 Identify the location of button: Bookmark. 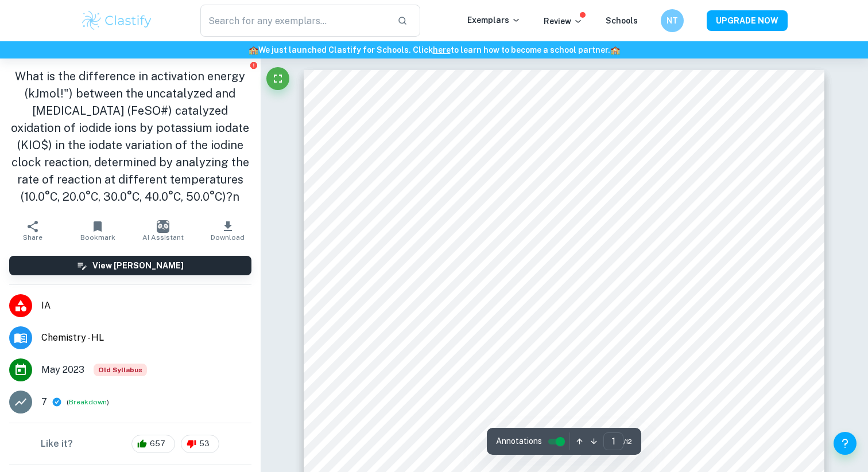
(97, 231).